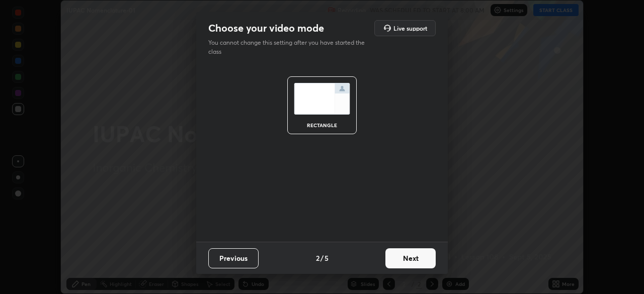 The width and height of the screenshot is (644, 294). What do you see at coordinates (326, 258) in the screenshot?
I see `h4: 5` at bounding box center [326, 258].